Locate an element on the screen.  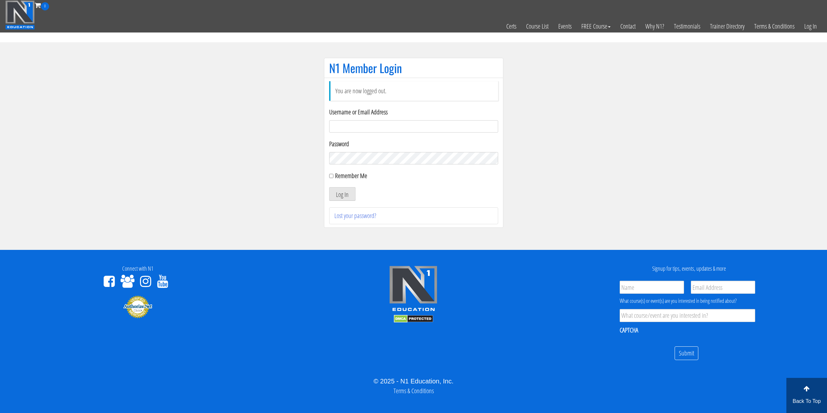
label: Username or Email Address is located at coordinates (414, 112).